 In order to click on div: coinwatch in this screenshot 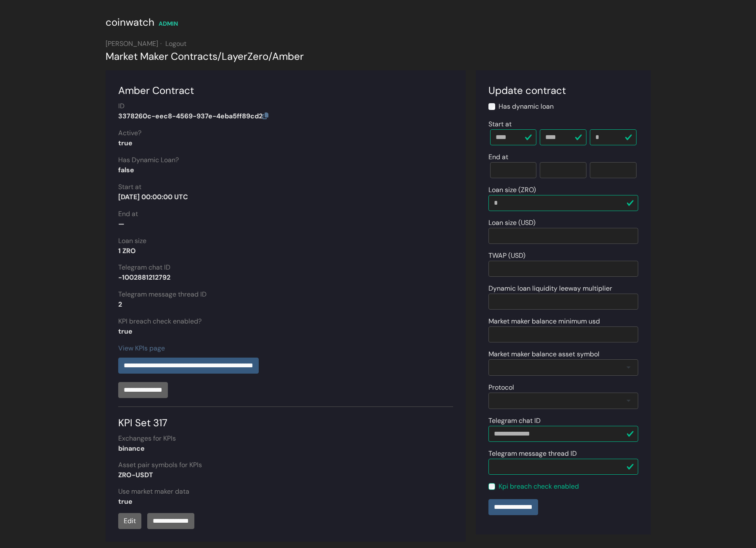, I will do `click(130, 23)`.